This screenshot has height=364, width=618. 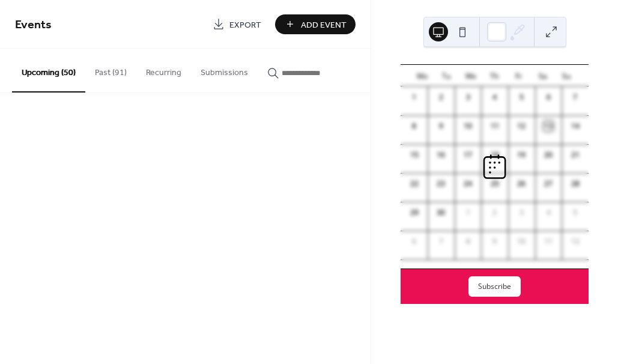 I want to click on div: 17, so click(x=468, y=155).